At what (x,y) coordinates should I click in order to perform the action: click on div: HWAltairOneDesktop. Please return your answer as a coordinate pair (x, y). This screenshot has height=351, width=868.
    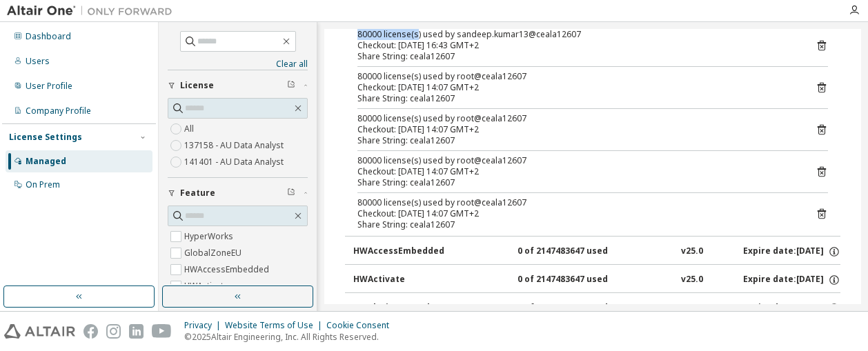
    Looking at the image, I should click on (416, 308).